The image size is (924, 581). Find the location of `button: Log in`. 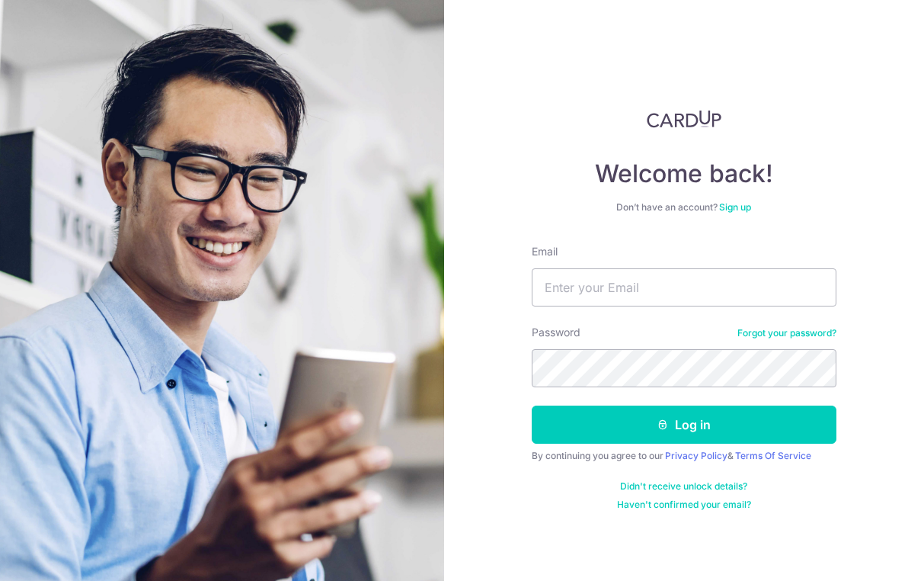

button: Log in is located at coordinates (684, 425).